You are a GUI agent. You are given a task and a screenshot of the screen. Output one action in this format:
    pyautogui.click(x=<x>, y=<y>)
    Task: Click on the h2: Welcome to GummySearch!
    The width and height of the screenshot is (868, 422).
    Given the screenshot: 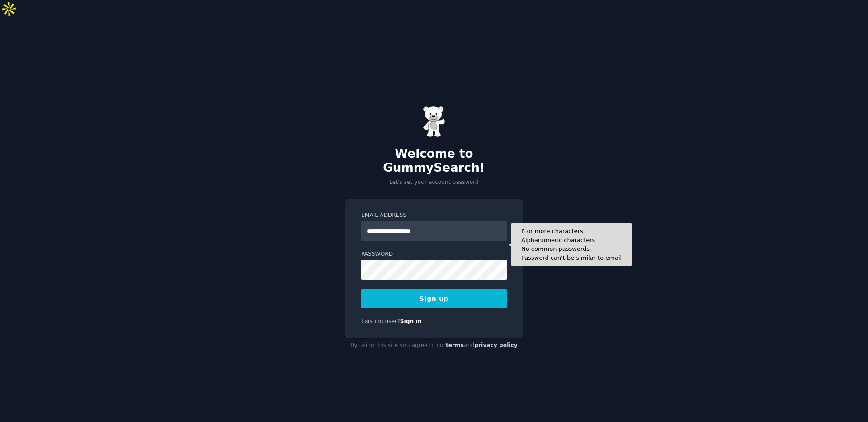 What is the action you would take?
    pyautogui.click(x=434, y=161)
    